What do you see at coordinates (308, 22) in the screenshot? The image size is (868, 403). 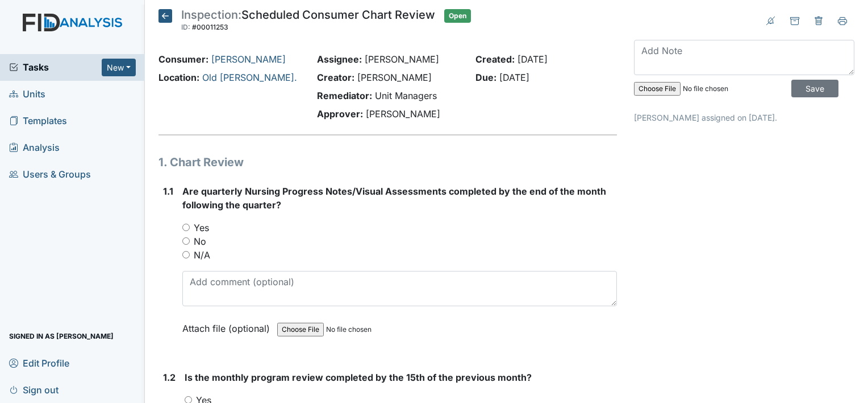 I see `div: Scheduled Consumer Chart Review` at bounding box center [308, 22].